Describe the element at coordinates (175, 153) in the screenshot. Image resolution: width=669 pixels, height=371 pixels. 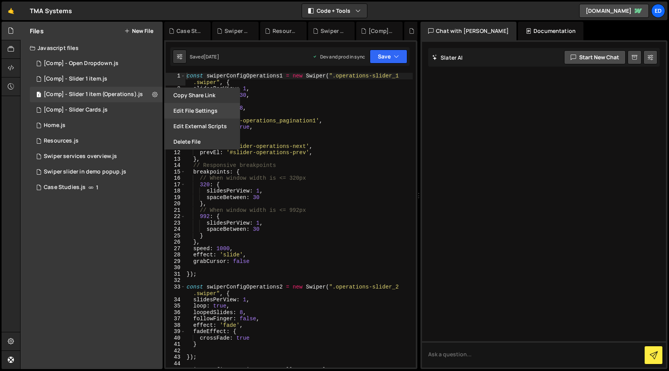
I see `div: 12` at that location.